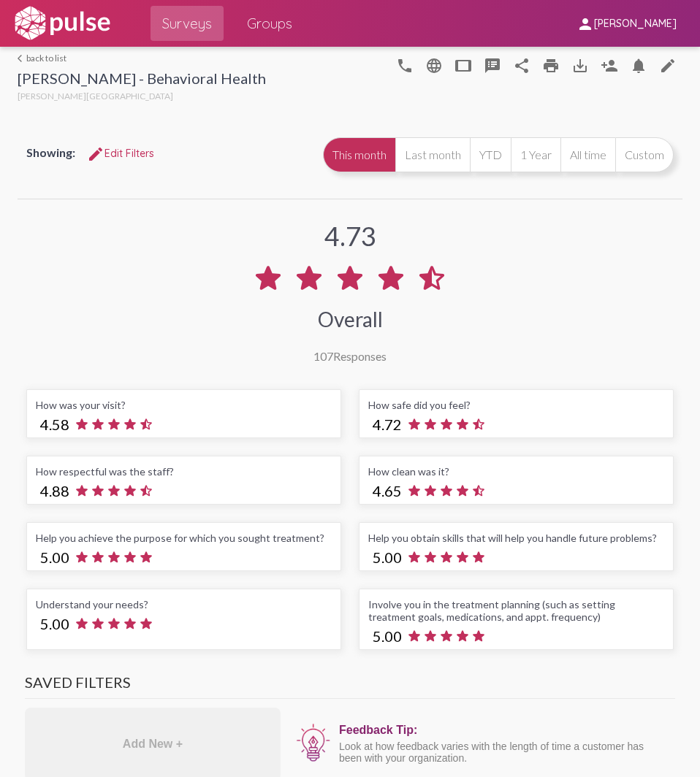  I want to click on button: Share, so click(521, 65).